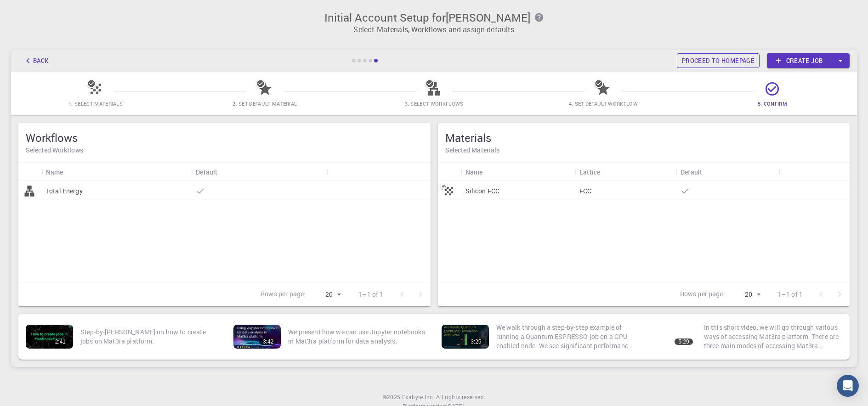 This screenshot has height=406, width=868. Describe the element at coordinates (848, 386) in the screenshot. I see `div: Open Intercom Messenger` at that location.